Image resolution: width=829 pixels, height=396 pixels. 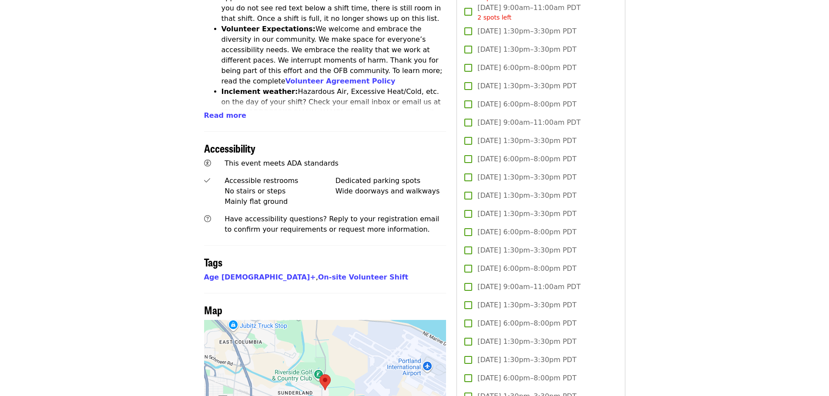 What do you see at coordinates (230, 148) in the screenshot?
I see `span: Accessibility` at bounding box center [230, 148].